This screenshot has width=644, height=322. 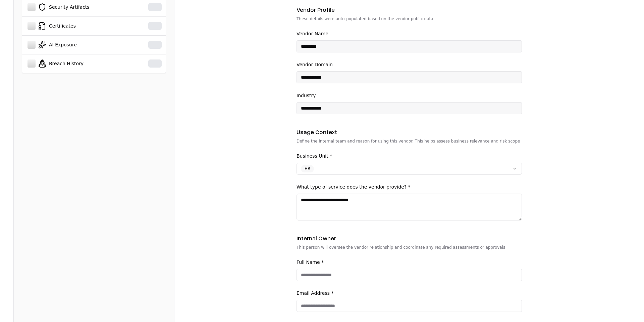 What do you see at coordinates (409, 132) in the screenshot?
I see `div: Usage Context` at bounding box center [409, 132].